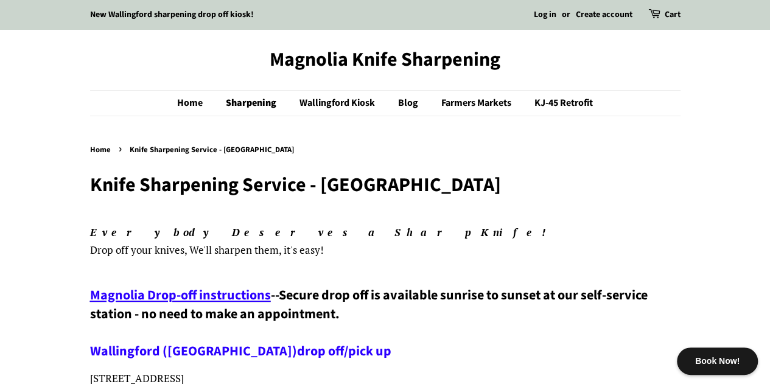 This screenshot has height=384, width=770. Describe the element at coordinates (559, 103) in the screenshot. I see `a: KJ-45 Retrofit` at that location.